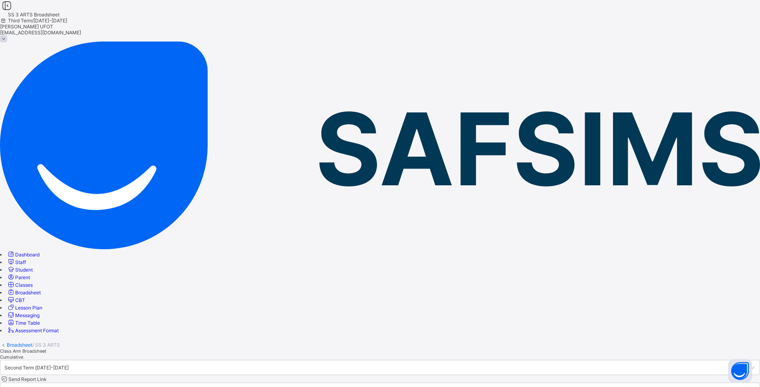 The height and width of the screenshot is (387, 760). Describe the element at coordinates (740, 371) in the screenshot. I see `button: Open asap` at that location.